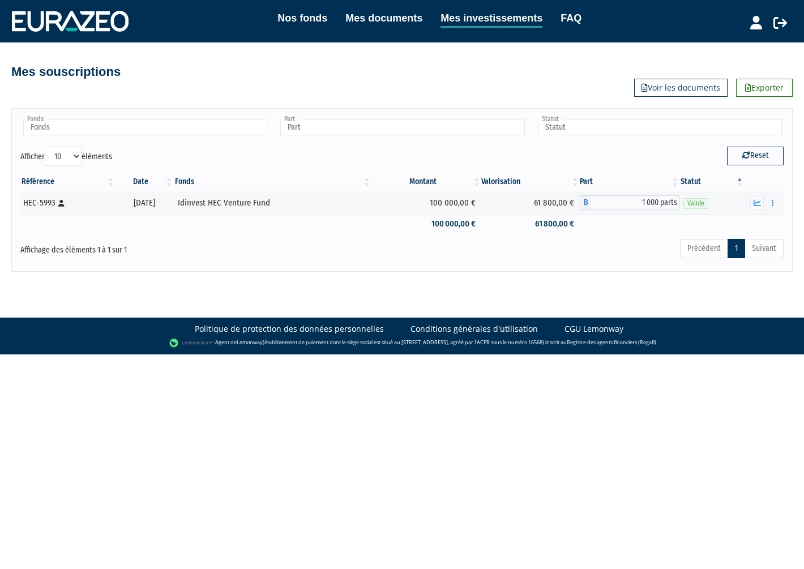 The width and height of the screenshot is (804, 569). Describe the element at coordinates (696, 203) in the screenshot. I see `span: Valide` at that location.